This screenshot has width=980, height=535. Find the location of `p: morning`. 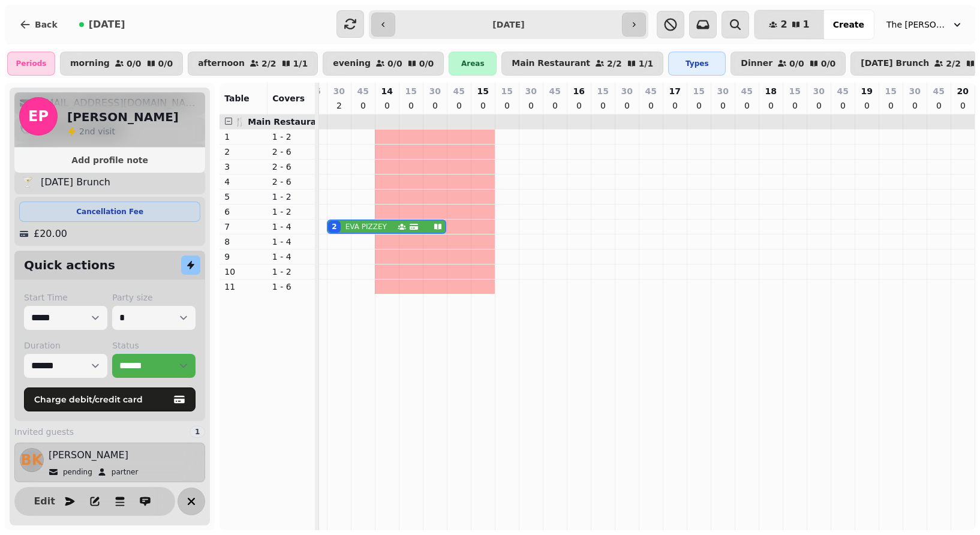

p: morning is located at coordinates (90, 64).